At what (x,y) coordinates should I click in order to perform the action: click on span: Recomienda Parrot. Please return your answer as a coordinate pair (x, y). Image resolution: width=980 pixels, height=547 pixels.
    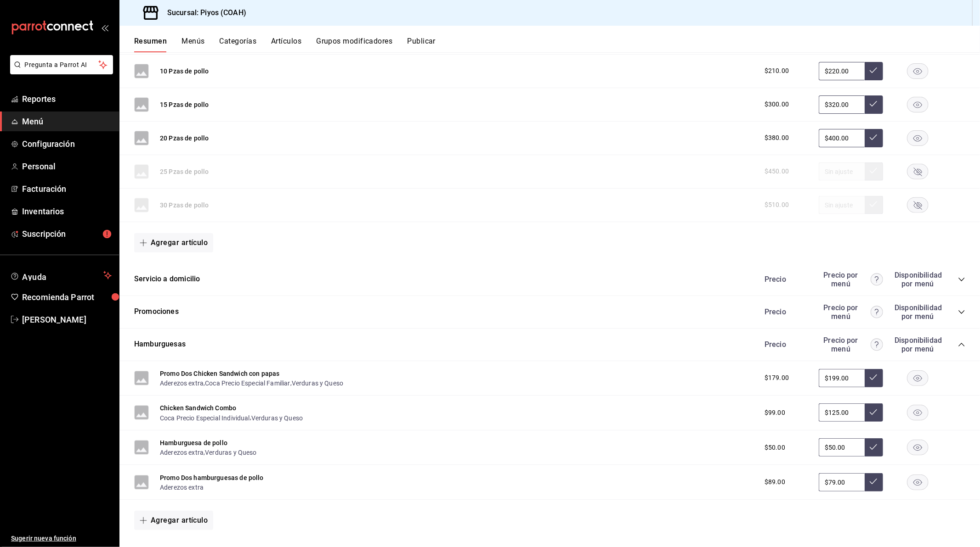
    Looking at the image, I should click on (66, 297).